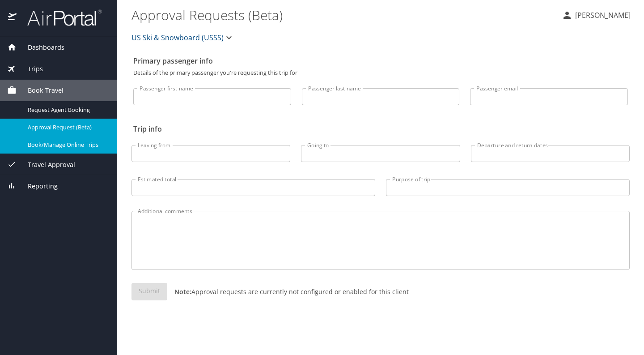 Image resolution: width=644 pixels, height=355 pixels. I want to click on p: Details of the primary passenger you're requesting this trip for, so click(380, 73).